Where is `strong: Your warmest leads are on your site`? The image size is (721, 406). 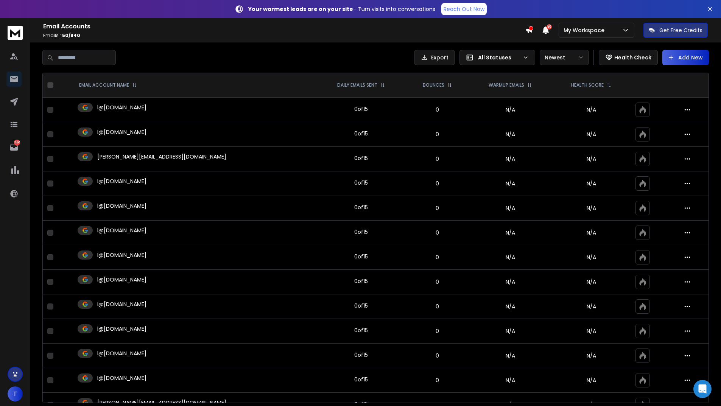 strong: Your warmest leads are on your site is located at coordinates (300, 9).